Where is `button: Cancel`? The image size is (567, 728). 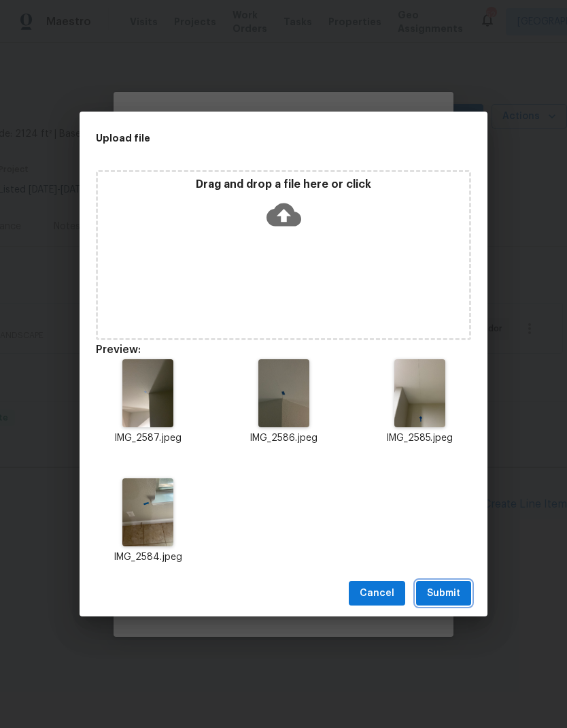
button: Cancel is located at coordinates (377, 594).